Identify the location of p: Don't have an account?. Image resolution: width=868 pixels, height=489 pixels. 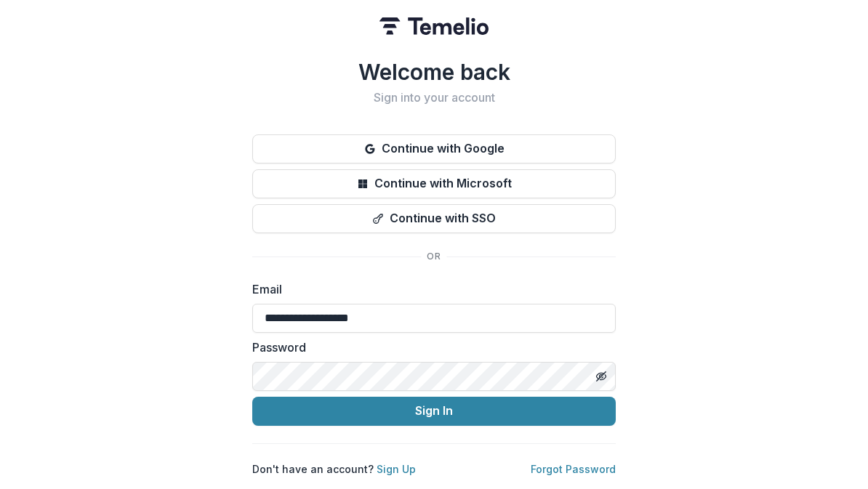
(334, 469).